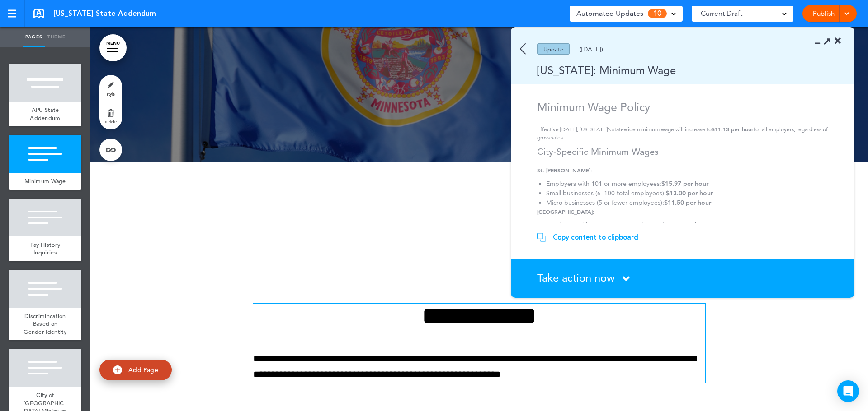  What do you see at coordinates (143, 370) in the screenshot?
I see `span: Add Page` at bounding box center [143, 370].